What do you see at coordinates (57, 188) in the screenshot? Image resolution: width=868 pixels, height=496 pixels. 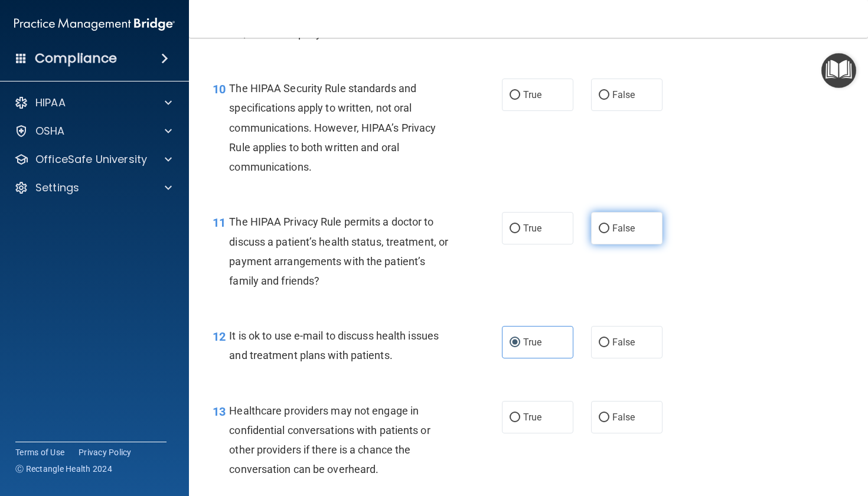 I see `p: Settings` at bounding box center [57, 188].